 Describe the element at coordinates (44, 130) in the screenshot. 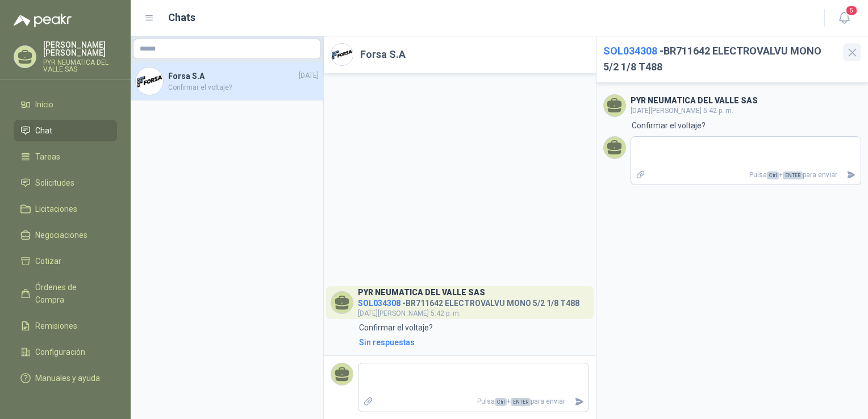

I see `span: Chat` at that location.